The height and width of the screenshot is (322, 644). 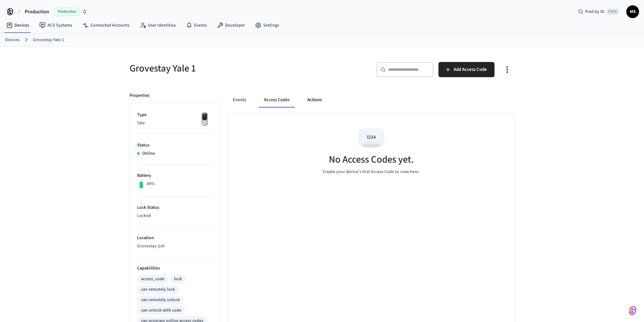 What do you see at coordinates (153, 279) in the screenshot?
I see `div: access_code` at bounding box center [153, 279].